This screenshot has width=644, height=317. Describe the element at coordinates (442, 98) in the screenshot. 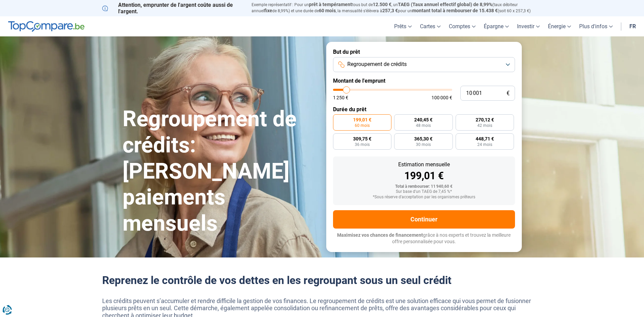

I see `span: 100 000 €` at that location.